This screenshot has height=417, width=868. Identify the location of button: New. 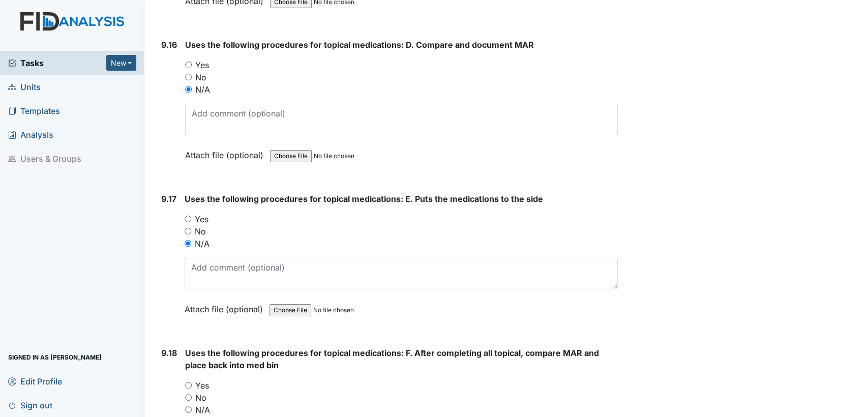
(122, 63).